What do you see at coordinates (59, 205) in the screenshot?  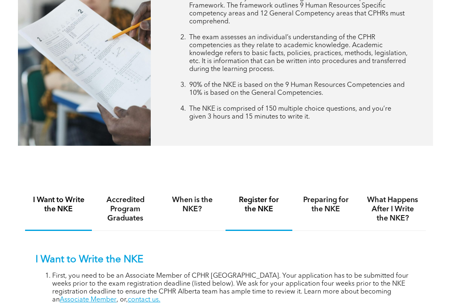 I see `h4: I Want to Write the NKE` at bounding box center [59, 205].